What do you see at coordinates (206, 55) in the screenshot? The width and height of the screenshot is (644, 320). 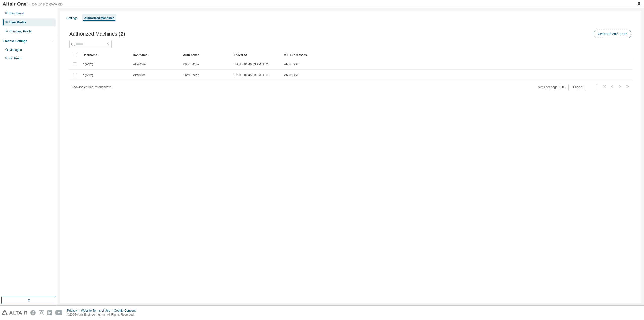 I see `div: Auth Token` at bounding box center [206, 55].